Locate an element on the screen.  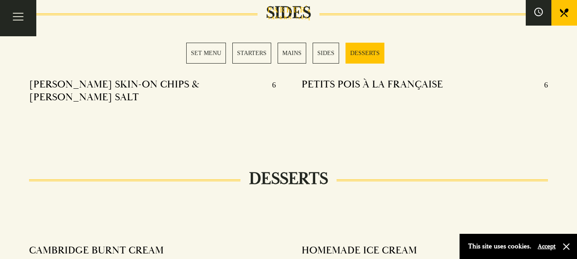
a: 1 / 5 is located at coordinates (206, 53).